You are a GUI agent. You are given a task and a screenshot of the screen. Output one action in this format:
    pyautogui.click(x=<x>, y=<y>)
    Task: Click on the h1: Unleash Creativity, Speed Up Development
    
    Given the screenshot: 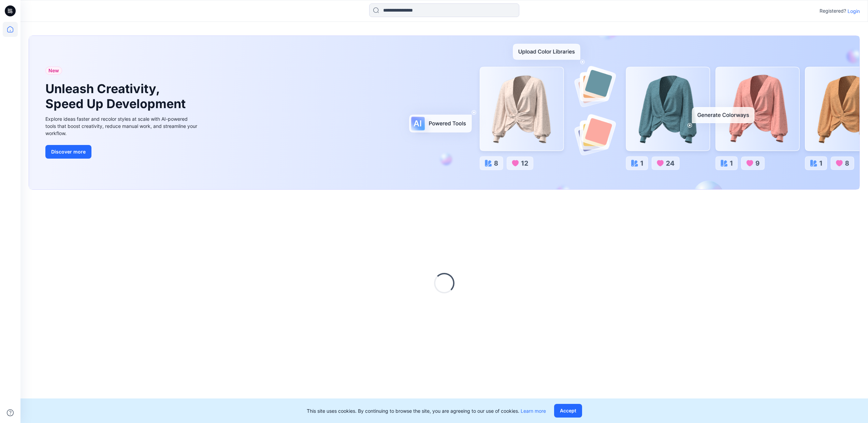 What is the action you would take?
    pyautogui.click(x=117, y=96)
    